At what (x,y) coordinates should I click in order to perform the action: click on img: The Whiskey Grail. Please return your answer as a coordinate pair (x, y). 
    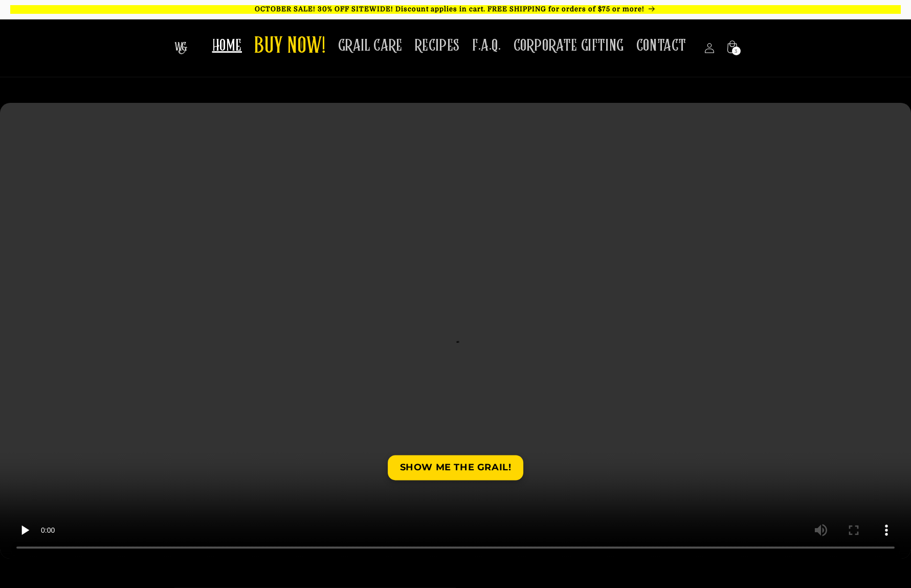
    Looking at the image, I should click on (180, 48).